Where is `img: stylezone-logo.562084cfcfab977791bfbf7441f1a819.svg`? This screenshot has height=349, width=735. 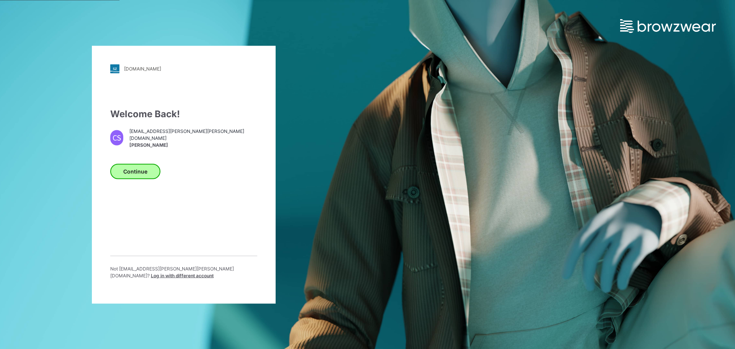 img: stylezone-logo.562084cfcfab977791bfbf7441f1a819.svg is located at coordinates (115, 69).